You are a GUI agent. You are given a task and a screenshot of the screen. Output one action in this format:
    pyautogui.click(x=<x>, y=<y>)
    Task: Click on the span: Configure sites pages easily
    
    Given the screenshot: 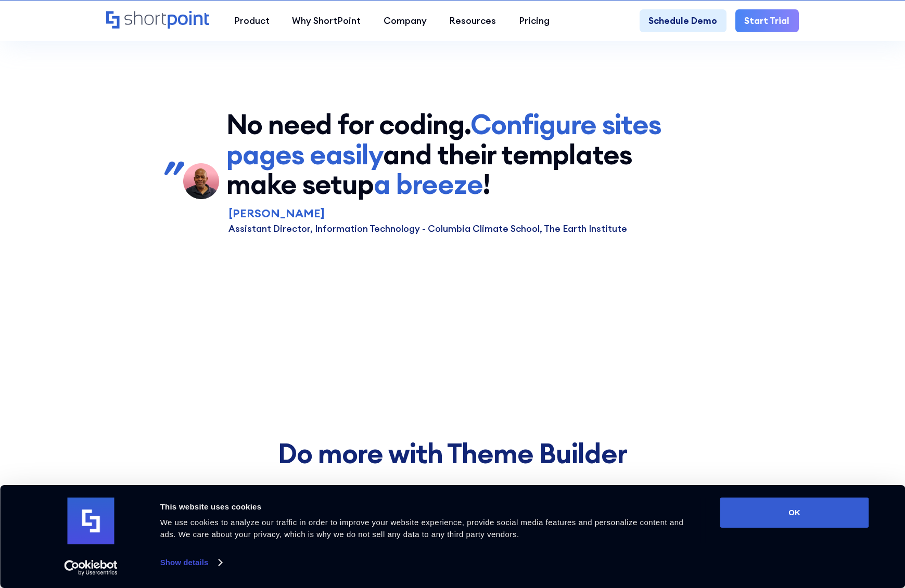 What is the action you would take?
    pyautogui.click(x=444, y=139)
    